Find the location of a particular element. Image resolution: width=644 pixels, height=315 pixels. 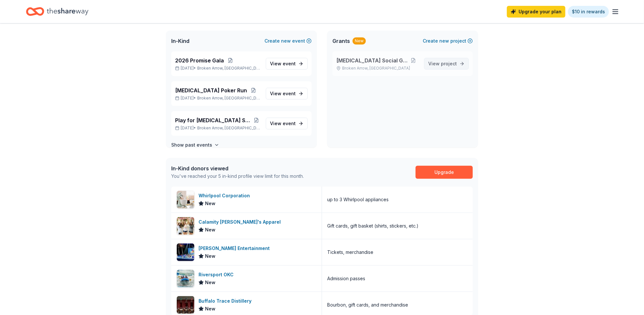

span: project is located at coordinates (449, 64).